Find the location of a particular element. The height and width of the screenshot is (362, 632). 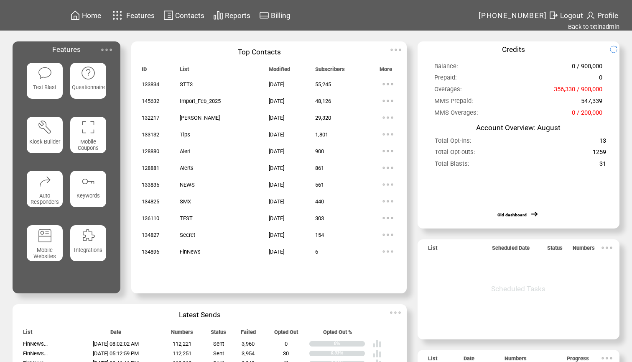

span: Alert is located at coordinates (185, 151).